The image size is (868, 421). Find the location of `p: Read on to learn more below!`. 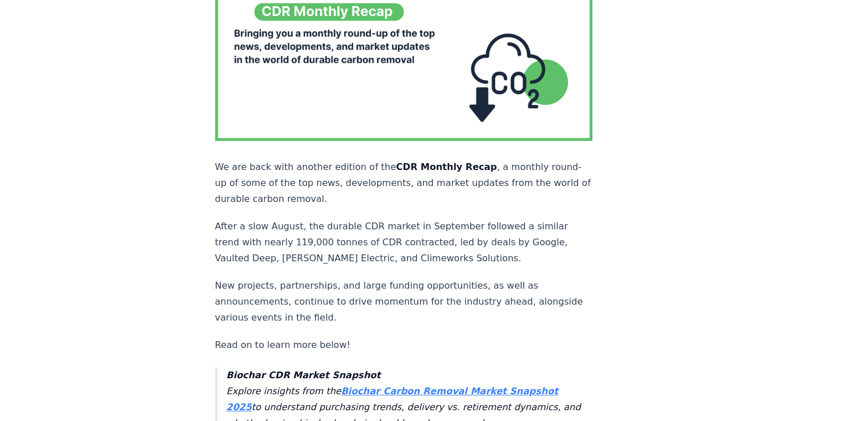

p: Read on to learn more below! is located at coordinates (404, 345).